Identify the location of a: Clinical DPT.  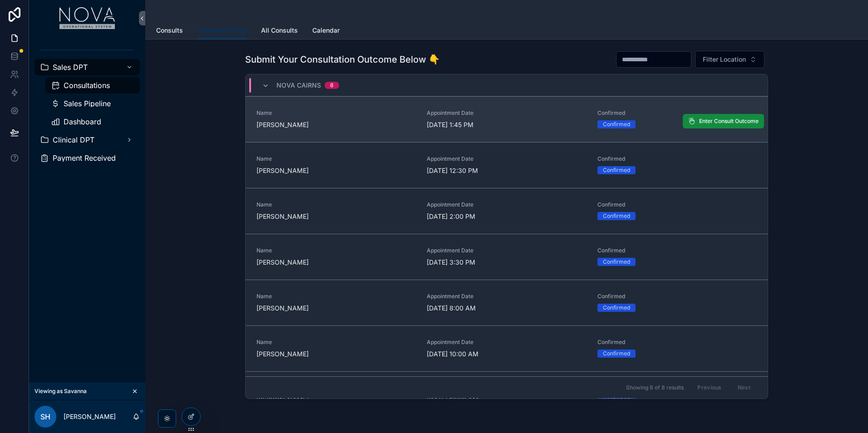
(87, 140).